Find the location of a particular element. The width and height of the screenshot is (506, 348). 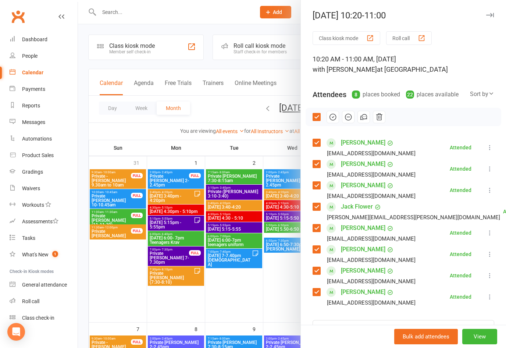

div: Tasks is located at coordinates (29, 238).